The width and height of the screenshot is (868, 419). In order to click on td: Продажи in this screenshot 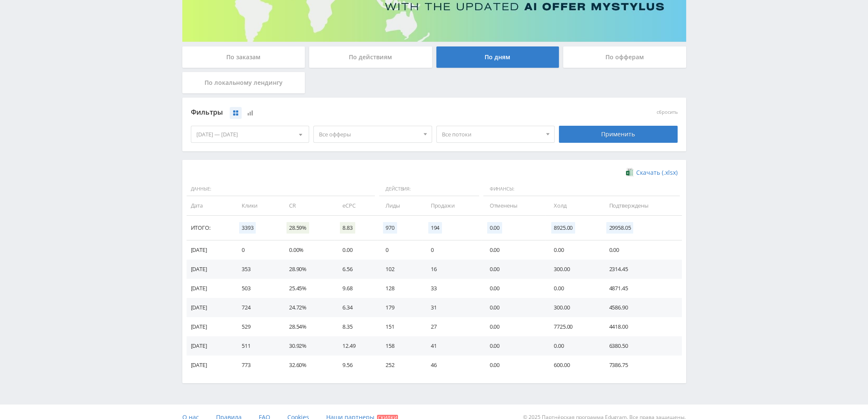, I will do `click(452, 205)`.